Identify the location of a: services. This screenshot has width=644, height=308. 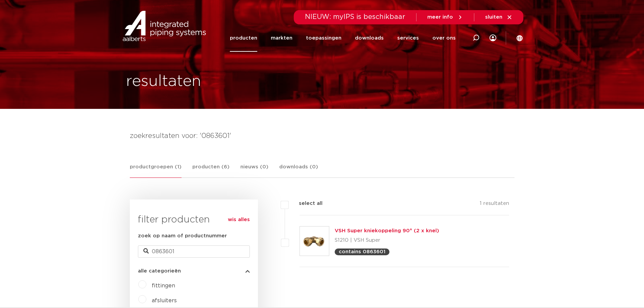
(408, 38).